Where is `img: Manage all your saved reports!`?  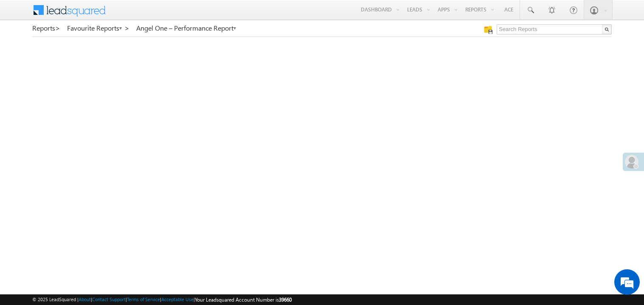
img: Manage all your saved reports! is located at coordinates (488, 30).